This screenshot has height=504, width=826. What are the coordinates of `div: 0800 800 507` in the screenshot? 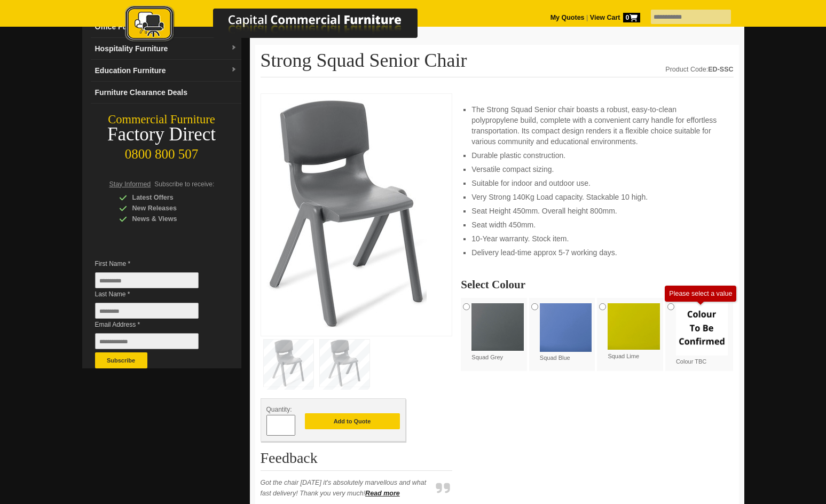 It's located at (162, 152).